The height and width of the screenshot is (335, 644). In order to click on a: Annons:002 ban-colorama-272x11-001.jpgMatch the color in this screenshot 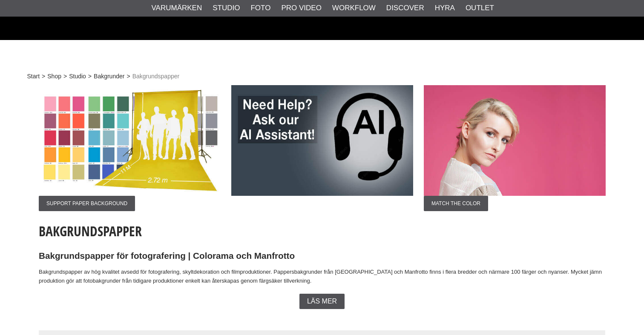, I will do `click(515, 148)`.